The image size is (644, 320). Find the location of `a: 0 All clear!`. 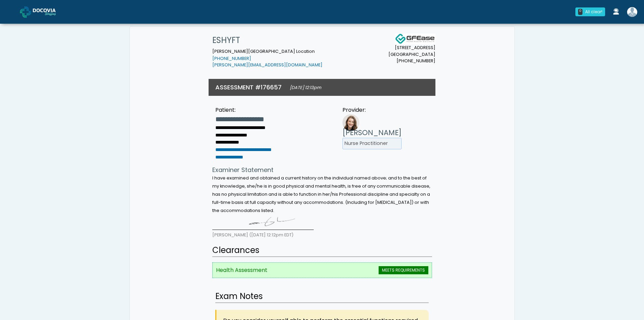

a: 0 All clear! is located at coordinates (590, 12).